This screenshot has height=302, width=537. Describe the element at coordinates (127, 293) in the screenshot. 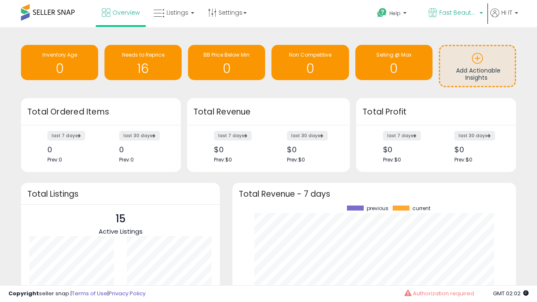

I see `a: Privacy Policy` at that location.